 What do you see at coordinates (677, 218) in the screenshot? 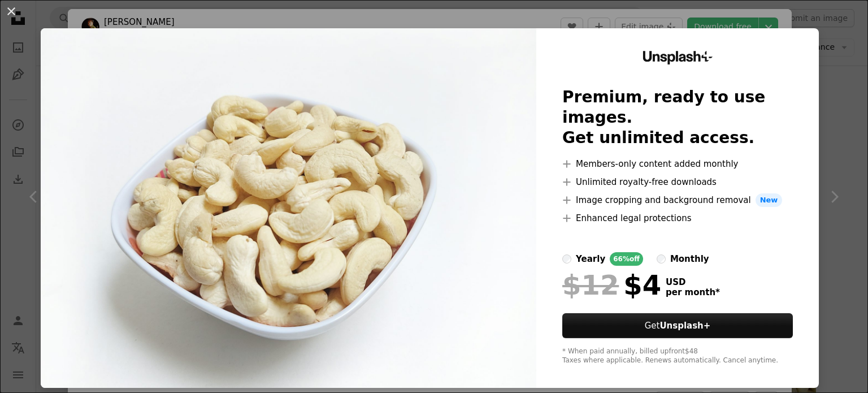
I see `li: Enhanced legal protections` at bounding box center [677, 218].